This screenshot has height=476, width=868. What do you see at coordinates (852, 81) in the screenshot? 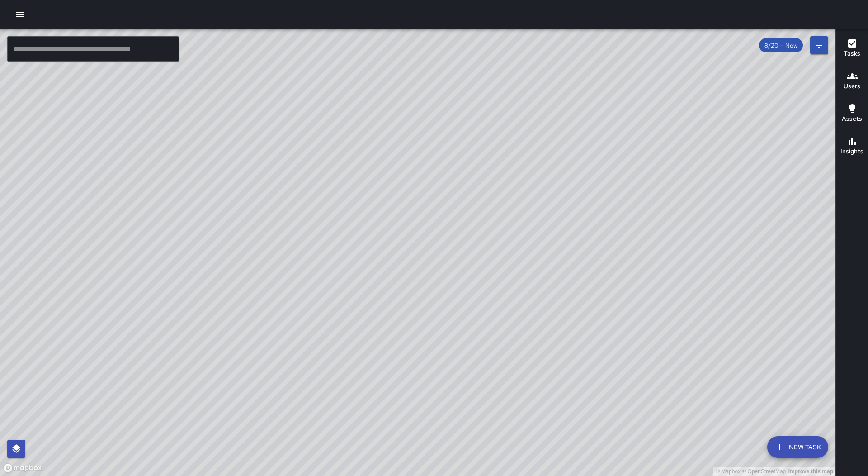
I see `button: Users` at bounding box center [852, 81].